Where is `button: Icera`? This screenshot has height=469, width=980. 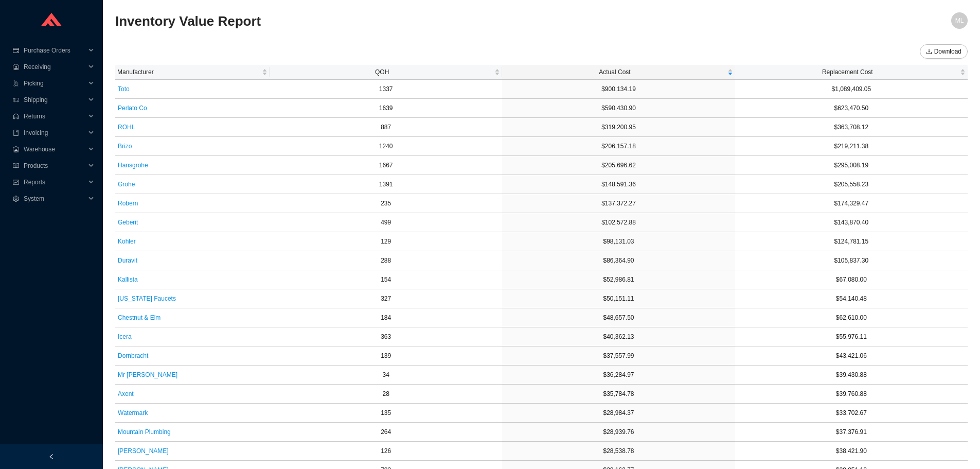
button: Icera is located at coordinates (124, 337).